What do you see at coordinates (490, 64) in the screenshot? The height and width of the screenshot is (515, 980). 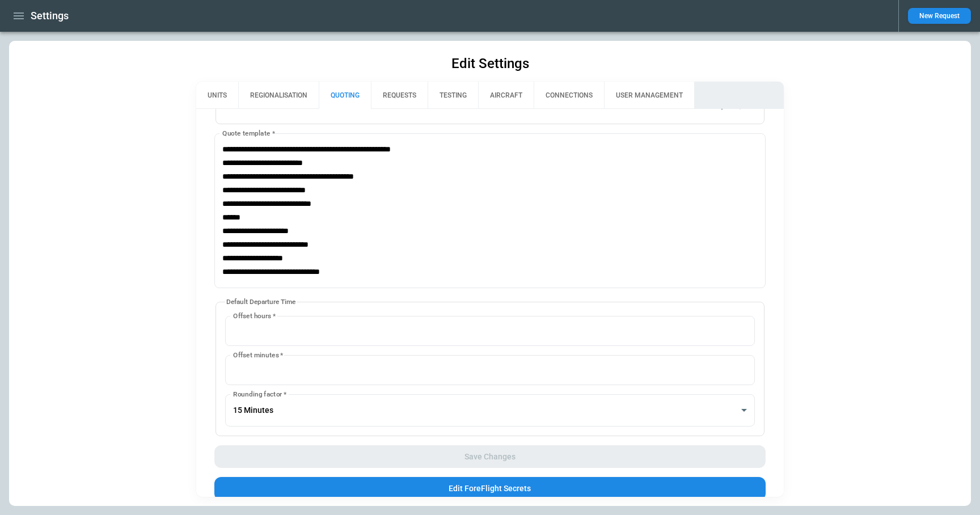 I see `h1: Edit Settings` at bounding box center [490, 64].